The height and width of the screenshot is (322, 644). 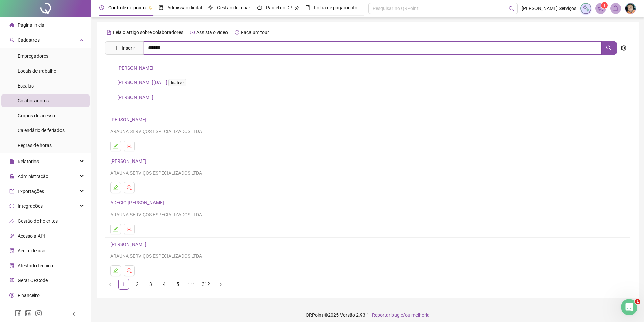 What do you see at coordinates (586, 8) in the screenshot?
I see `img: sparkle-icon.fc2bf0ac1784a2077858766a79e2daf3.svg` at bounding box center [586, 8].